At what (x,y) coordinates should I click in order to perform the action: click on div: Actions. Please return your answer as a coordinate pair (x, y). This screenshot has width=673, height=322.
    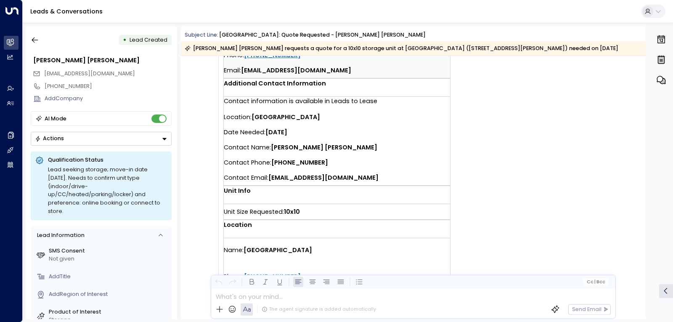
    Looking at the image, I should click on (49, 138).